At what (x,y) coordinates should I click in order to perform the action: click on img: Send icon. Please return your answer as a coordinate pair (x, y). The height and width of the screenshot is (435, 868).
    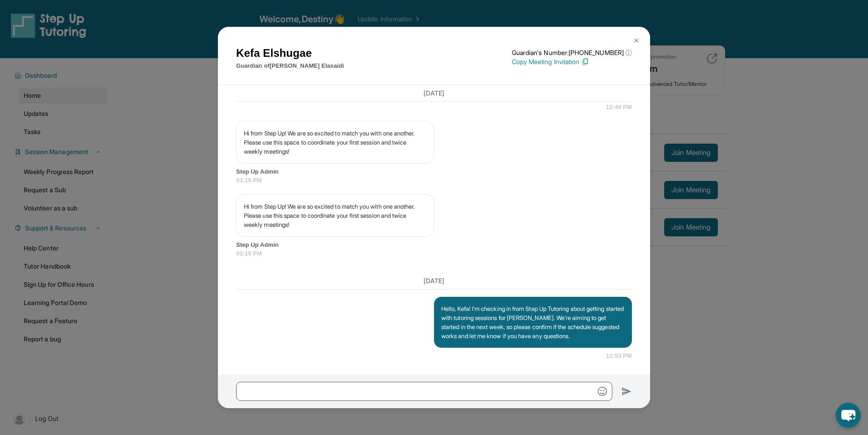
    Looking at the image, I should click on (627, 392).